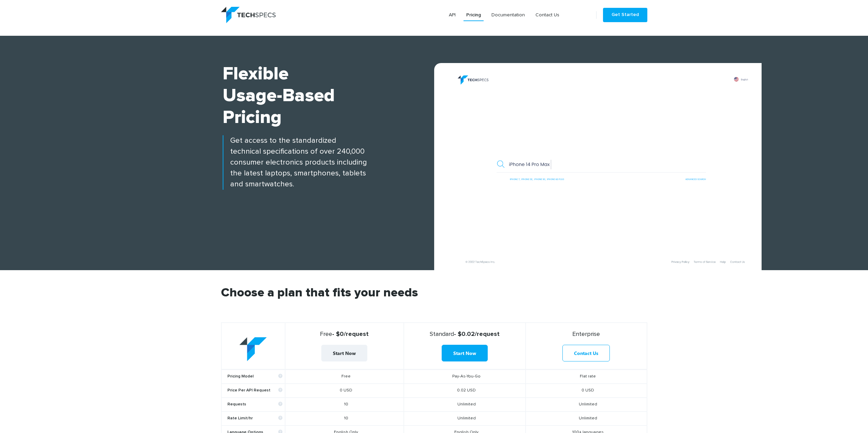  I want to click on b: Pricing Model, so click(255, 376).